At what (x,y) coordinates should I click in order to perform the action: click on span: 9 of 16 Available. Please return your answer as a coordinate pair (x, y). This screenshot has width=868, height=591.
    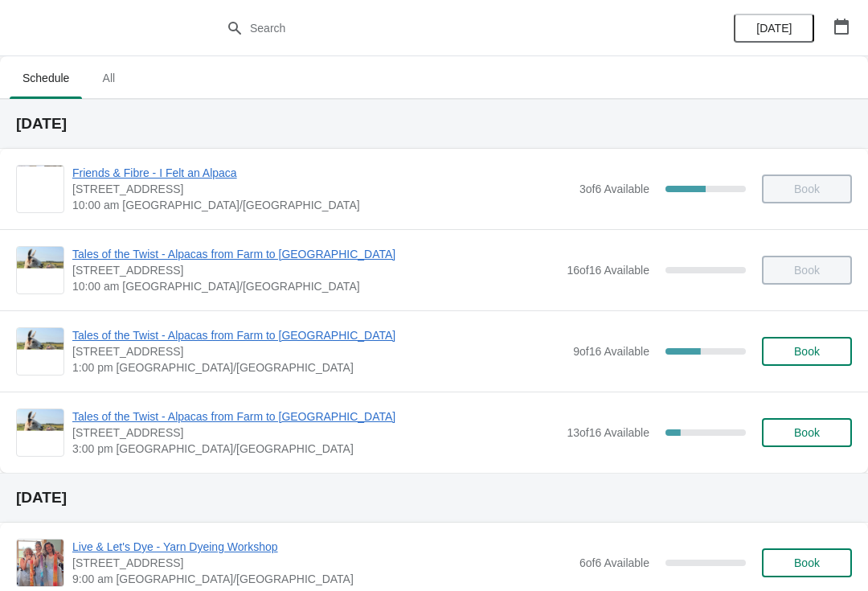
    Looking at the image, I should click on (611, 351).